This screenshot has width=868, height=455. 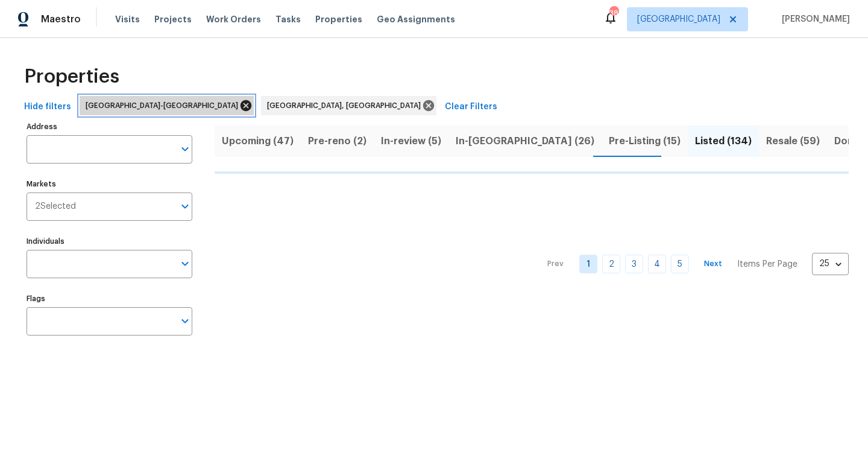 I want to click on button: Next, so click(x=713, y=264).